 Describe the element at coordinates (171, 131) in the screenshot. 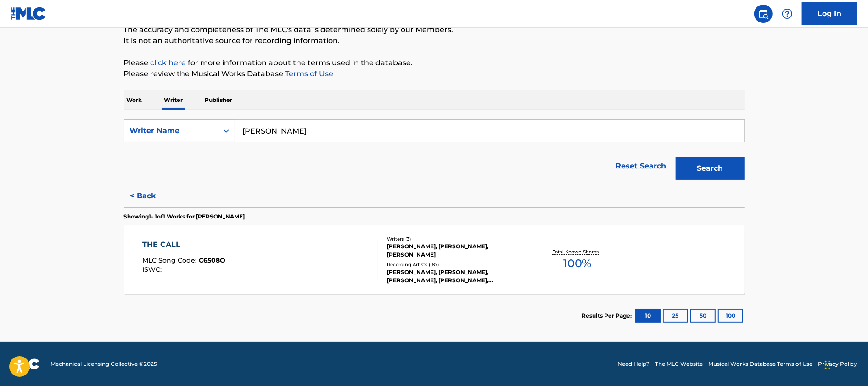

I see `div: Writer Name` at that location.